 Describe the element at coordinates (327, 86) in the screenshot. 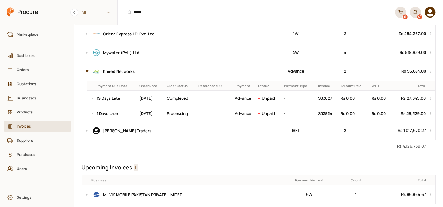

I see `th: Invoice` at that location.